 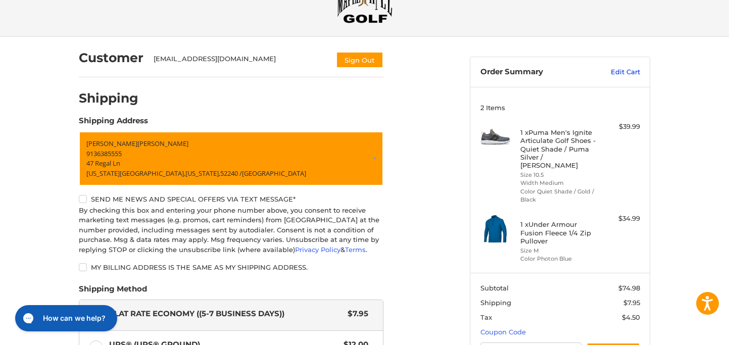 What do you see at coordinates (558, 259) in the screenshot?
I see `li: Color Photon Blue` at bounding box center [558, 259].